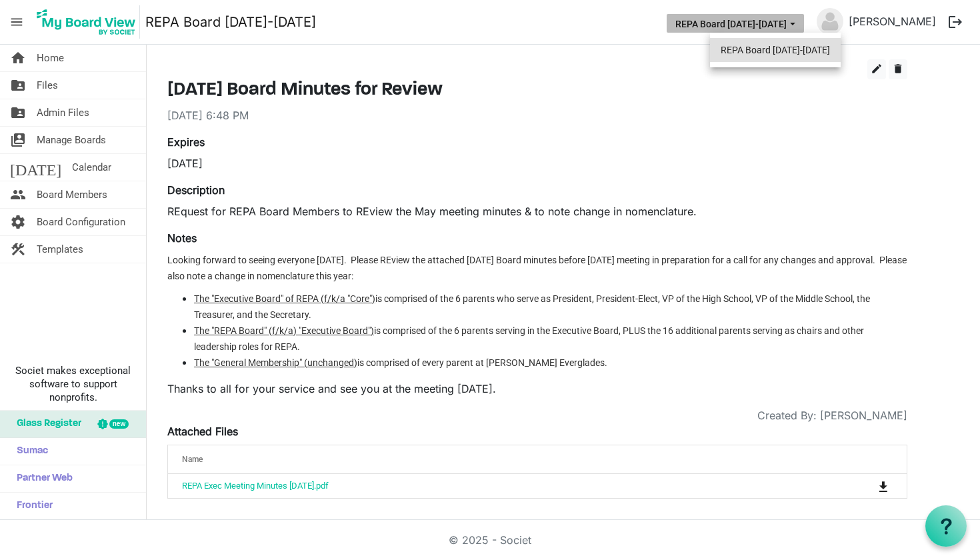  I want to click on a: © 2025 - Societ, so click(490, 540).